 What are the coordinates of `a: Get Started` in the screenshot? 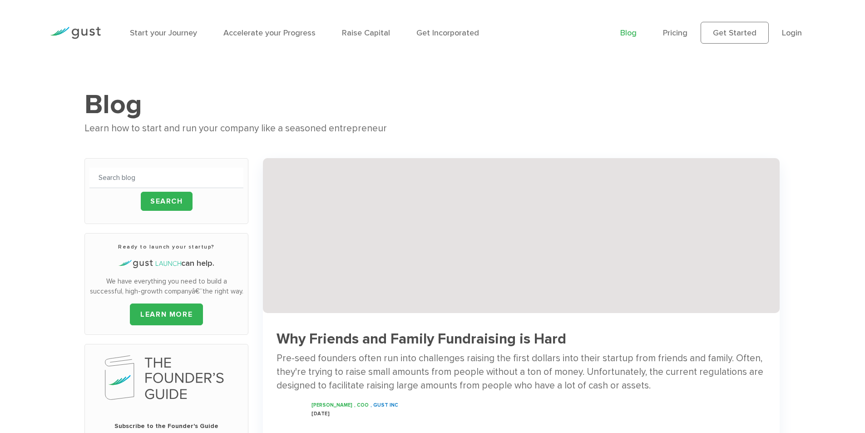 It's located at (735, 33).